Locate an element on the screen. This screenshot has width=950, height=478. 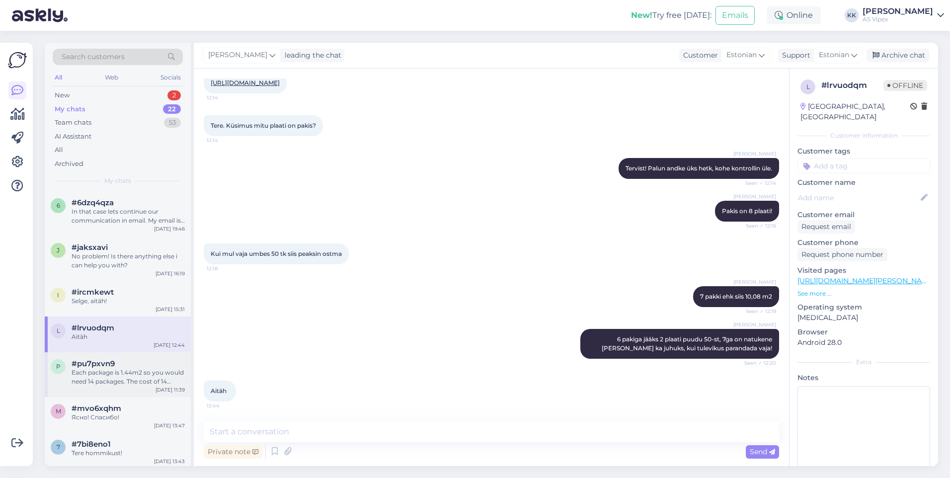
div: Ясно! Спасибо! is located at coordinates (128, 417).